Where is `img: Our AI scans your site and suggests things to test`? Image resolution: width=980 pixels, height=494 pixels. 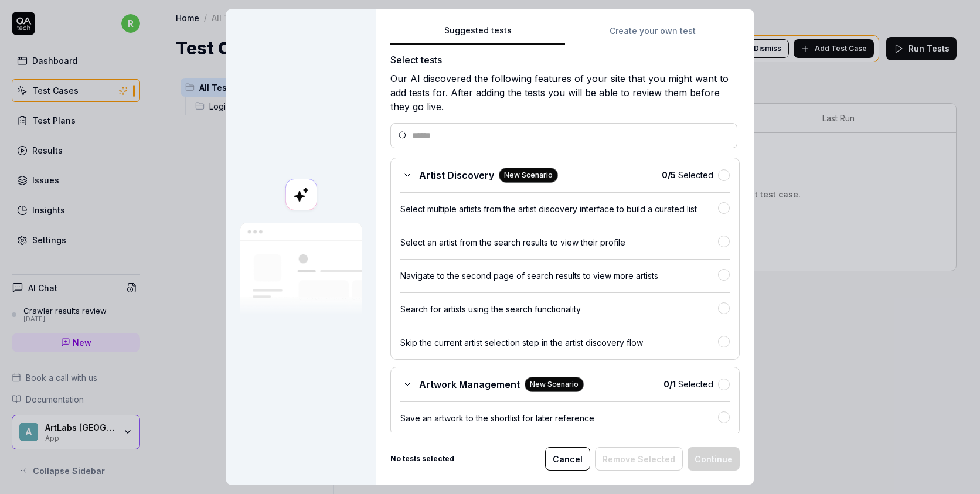 img: Our AI scans your site and suggests things to test is located at coordinates (301, 269).